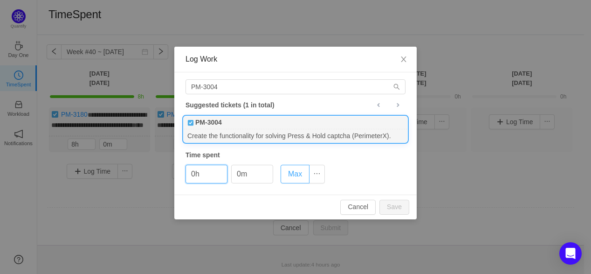 The image size is (591, 274). Describe the element at coordinates (296, 87) in the screenshot. I see `input: Search` at that location.